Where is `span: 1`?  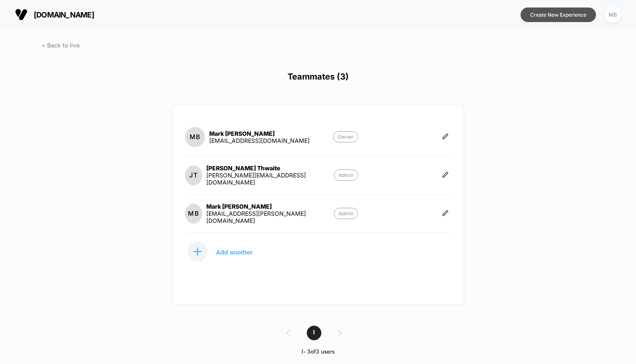
span: 1 is located at coordinates (314, 333).